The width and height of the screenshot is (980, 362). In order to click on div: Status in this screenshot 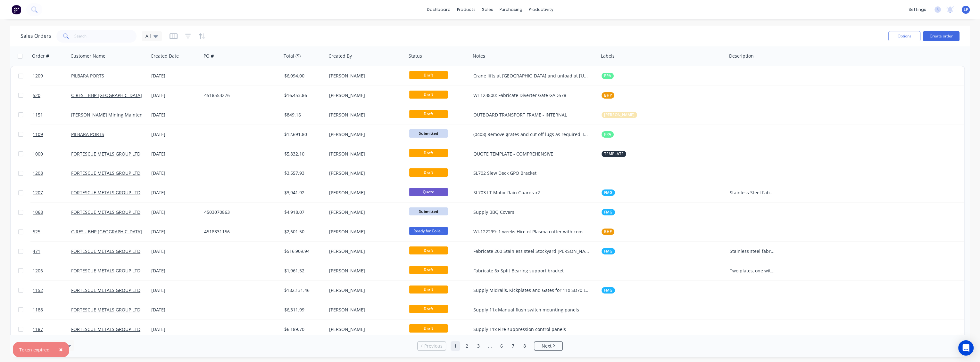, I will do `click(415, 56)`.